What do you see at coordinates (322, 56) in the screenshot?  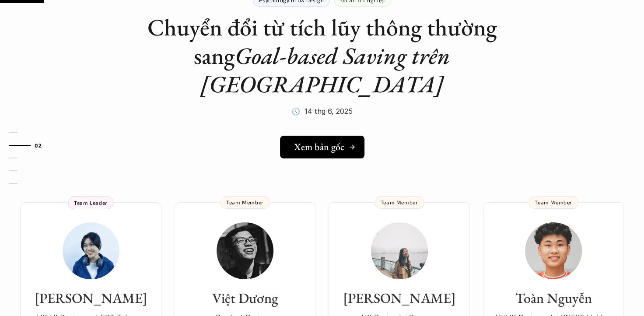 I see `h1: Chuyển đổi từ tích lũy thông thường sang` at bounding box center [322, 56].